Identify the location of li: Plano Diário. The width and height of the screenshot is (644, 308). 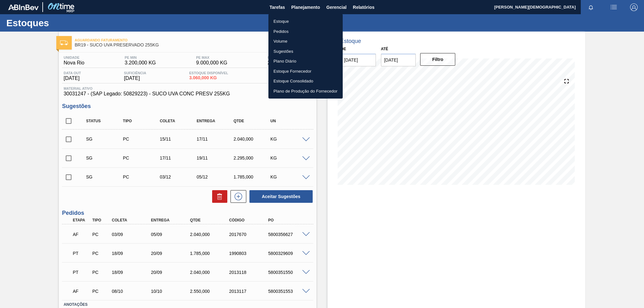
(306, 61).